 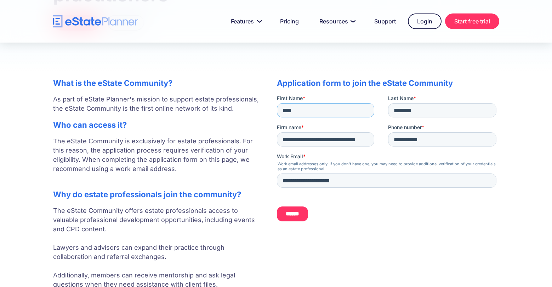 I want to click on a: Start free trial, so click(x=472, y=21).